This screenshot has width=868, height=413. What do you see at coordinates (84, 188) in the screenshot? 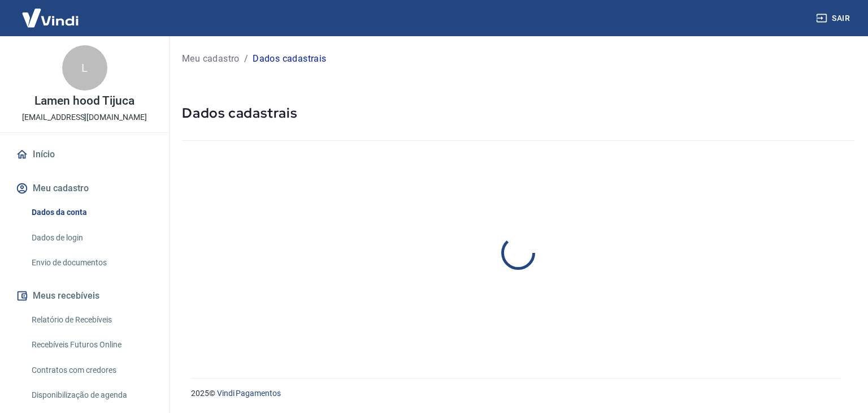
I see `button: Meu cadastro` at bounding box center [84, 188].